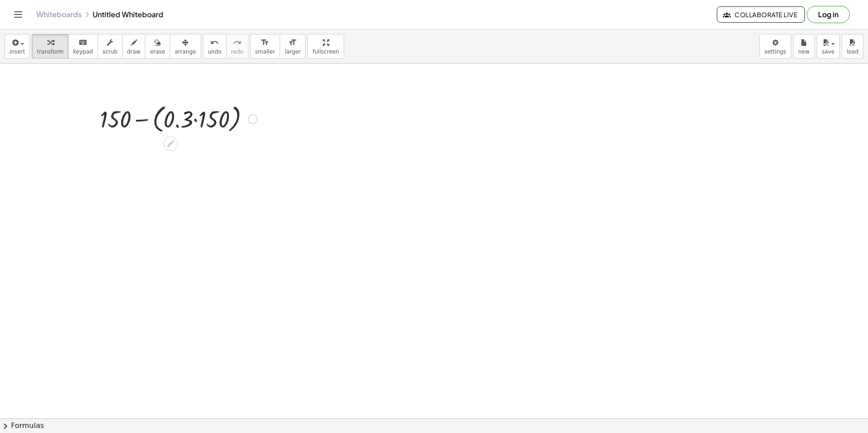 The height and width of the screenshot is (433, 868). Describe the element at coordinates (157, 46) in the screenshot. I see `button: erase` at that location.